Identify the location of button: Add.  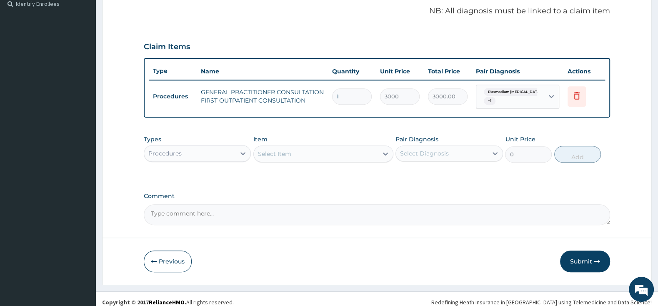
(578, 154).